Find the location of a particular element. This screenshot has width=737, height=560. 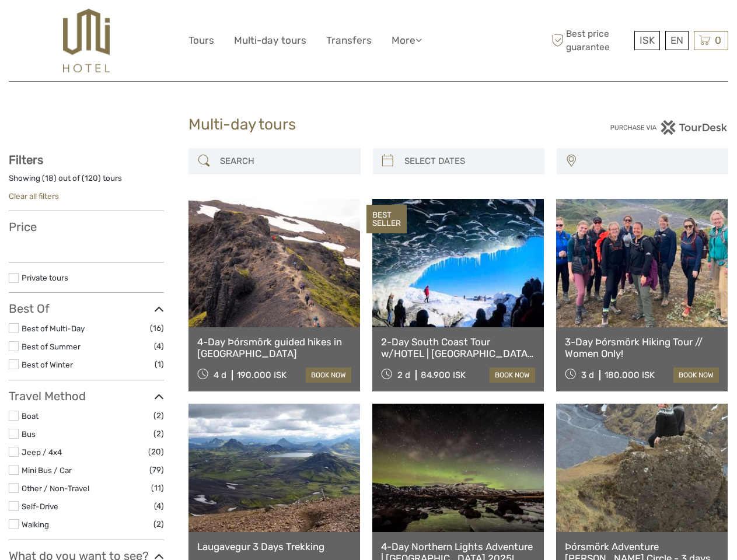

h3: Travel Method is located at coordinates (86, 396).